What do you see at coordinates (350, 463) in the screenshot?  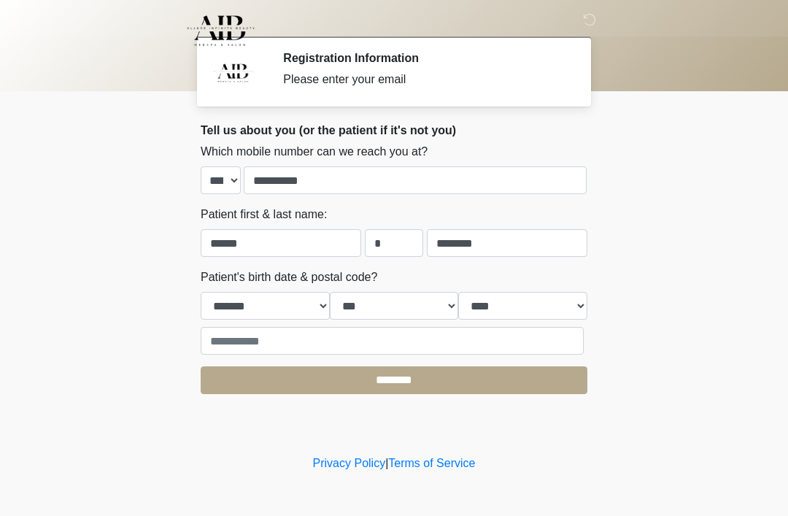 I see `a: Privacy Policy` at bounding box center [350, 463].